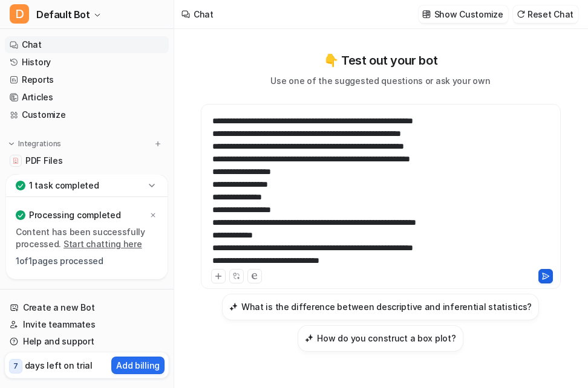 The height and width of the screenshot is (388, 588). I want to click on img: menu_add.svg, so click(158, 144).